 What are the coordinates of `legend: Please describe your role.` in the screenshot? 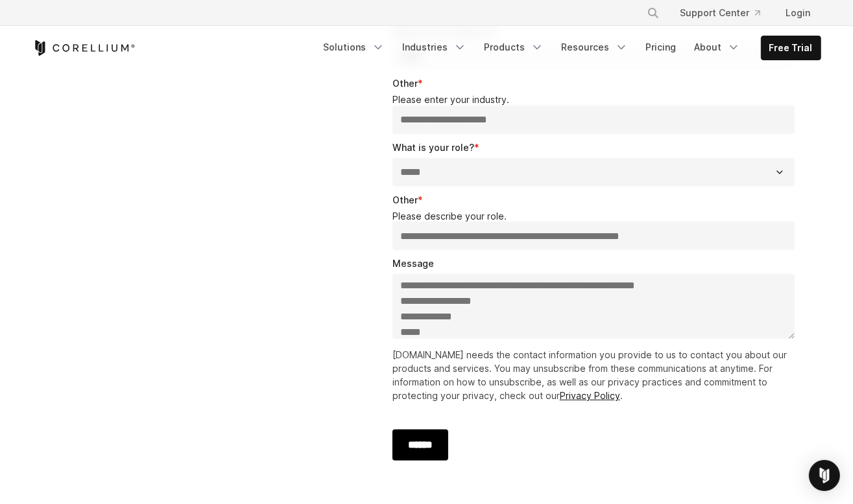 It's located at (596, 217).